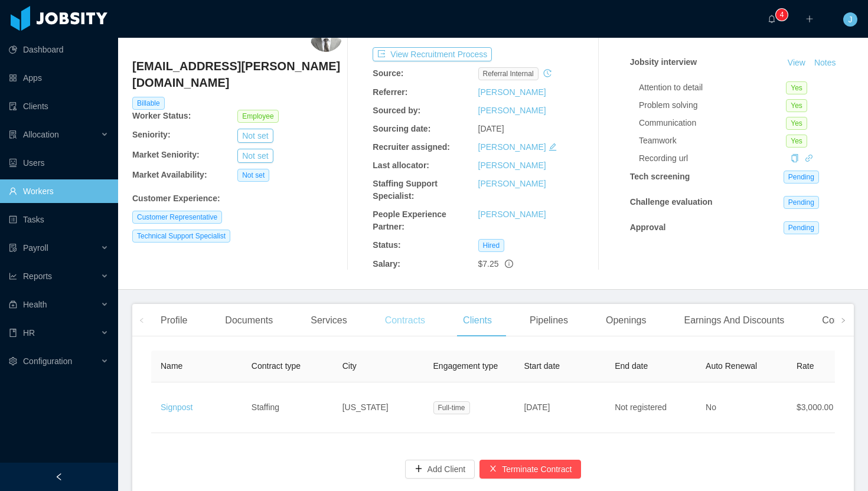 Image resolution: width=868 pixels, height=491 pixels. What do you see at coordinates (844, 321) in the screenshot?
I see `i: icon: right` at bounding box center [844, 321].